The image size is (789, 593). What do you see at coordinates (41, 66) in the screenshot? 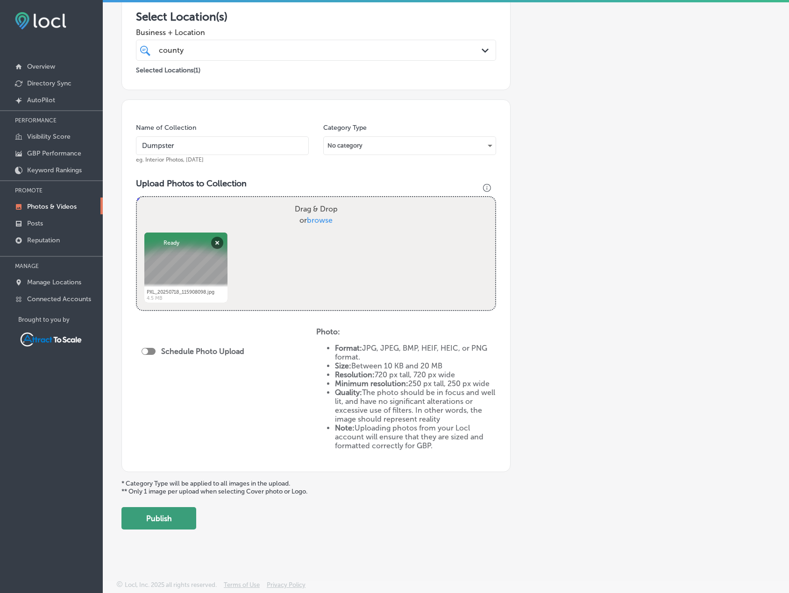
I see `p: Overview` at bounding box center [41, 66].